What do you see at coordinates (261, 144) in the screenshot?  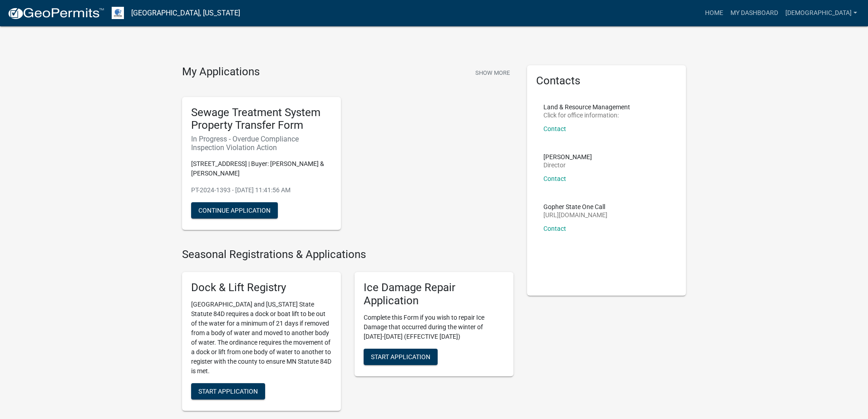 I see `h6: In Progress - Overdue Compliance Inspection Violation Action` at bounding box center [261, 144].